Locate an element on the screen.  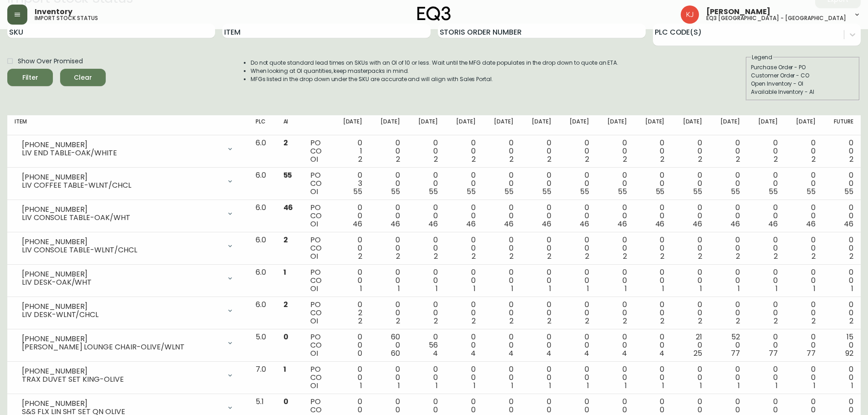
h5: import stock status is located at coordinates (66, 18).